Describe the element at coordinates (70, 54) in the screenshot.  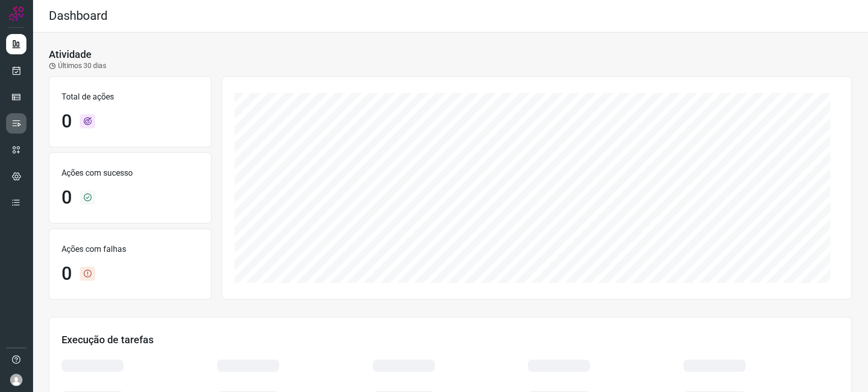
I see `h3: Atividade` at that location.